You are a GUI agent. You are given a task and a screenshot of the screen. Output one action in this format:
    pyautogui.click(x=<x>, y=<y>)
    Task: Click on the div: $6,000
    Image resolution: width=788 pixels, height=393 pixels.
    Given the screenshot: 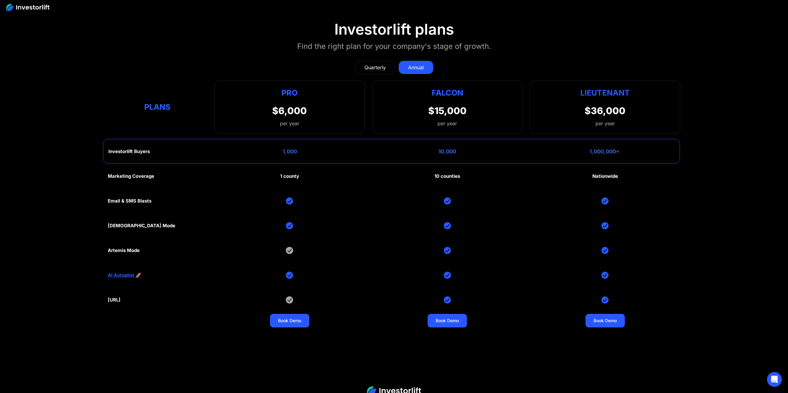 What is the action you would take?
    pyautogui.click(x=289, y=111)
    